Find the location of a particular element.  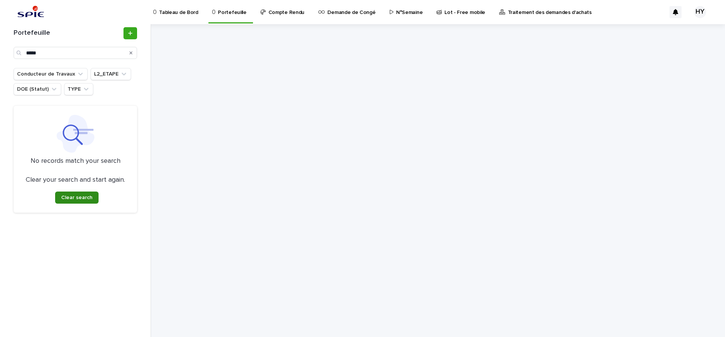

span: Clear search is located at coordinates (77, 198).